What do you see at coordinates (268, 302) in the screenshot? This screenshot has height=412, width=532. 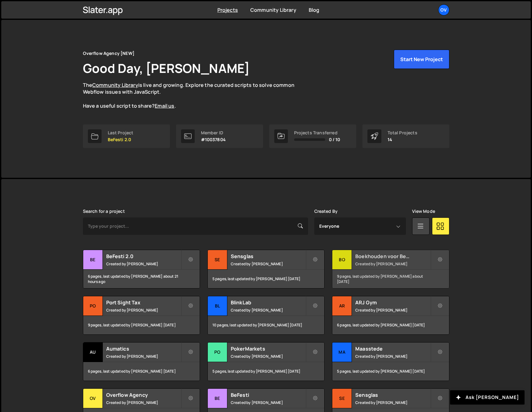 I see `h2: BlinkLab` at bounding box center [268, 302].